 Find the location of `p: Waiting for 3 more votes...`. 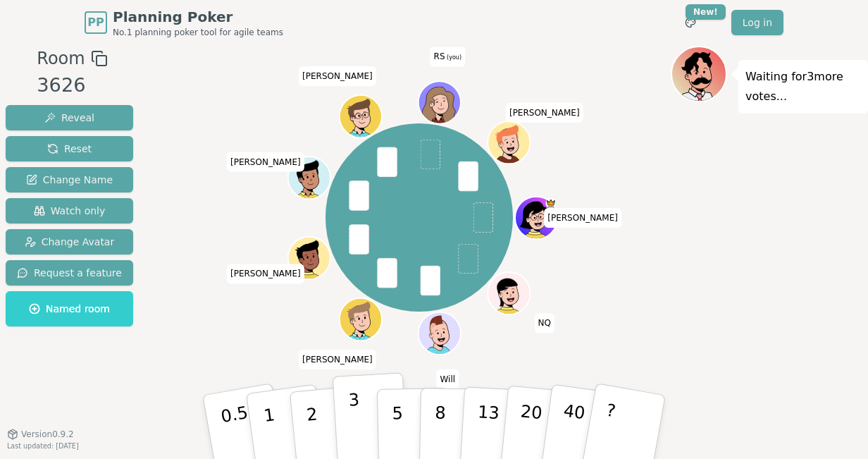

p: Waiting for 3 more votes... is located at coordinates (803, 86).